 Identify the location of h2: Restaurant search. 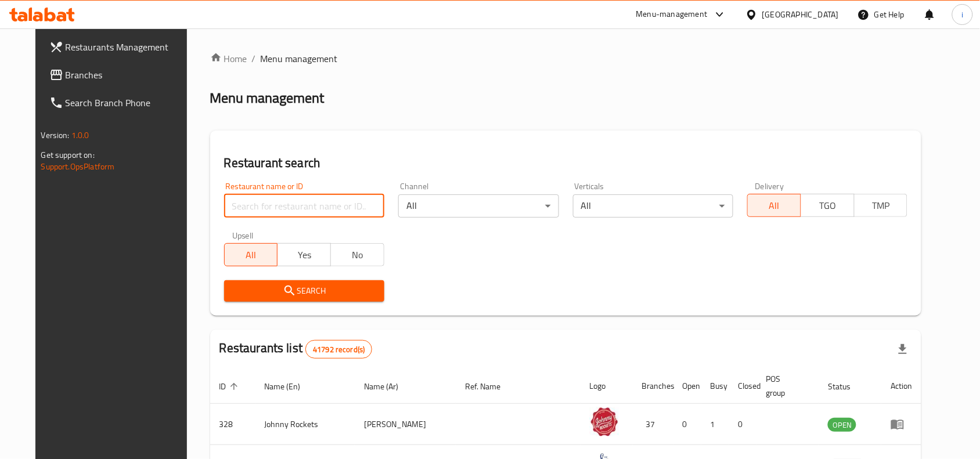
(566, 163).